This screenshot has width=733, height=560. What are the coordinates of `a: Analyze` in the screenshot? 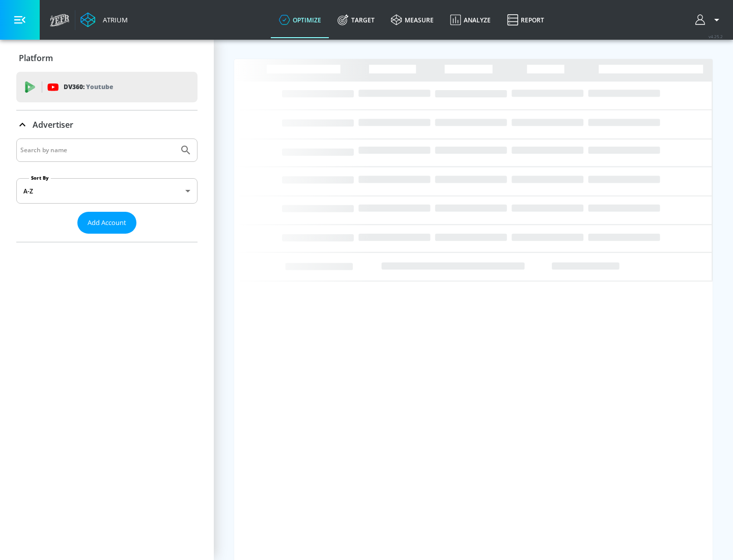 It's located at (470, 19).